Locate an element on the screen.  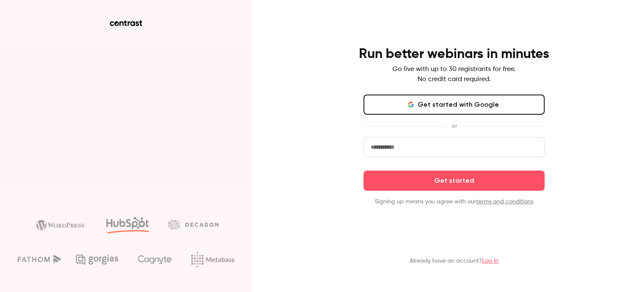
button: Get started is located at coordinates (454, 181).